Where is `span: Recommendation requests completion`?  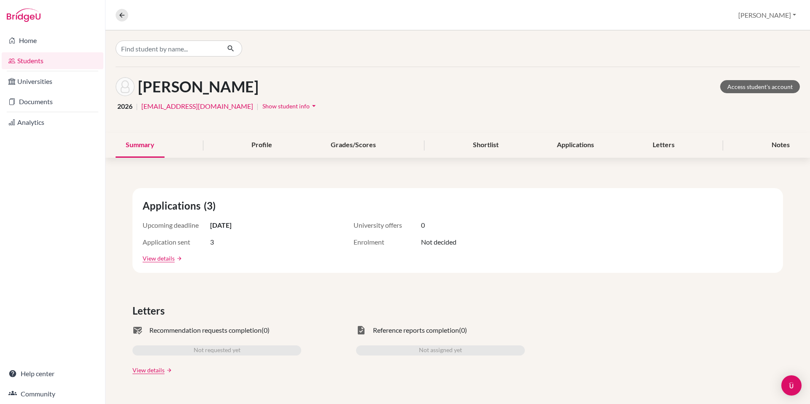
span: Recommendation requests completion is located at coordinates (205, 330).